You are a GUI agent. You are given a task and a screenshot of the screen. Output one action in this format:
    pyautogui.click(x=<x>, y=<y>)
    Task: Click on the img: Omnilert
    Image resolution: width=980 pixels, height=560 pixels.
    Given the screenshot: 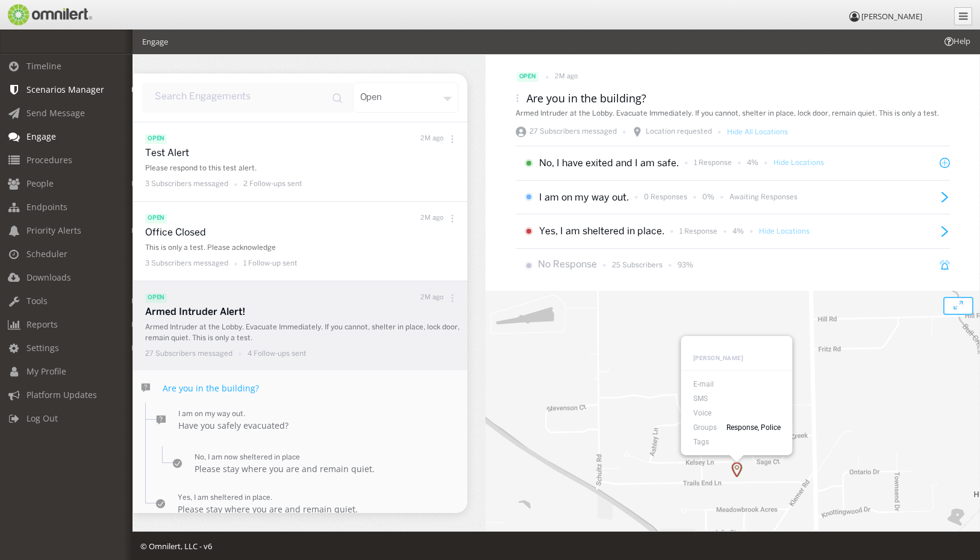 What is the action you would take?
    pyautogui.click(x=49, y=14)
    